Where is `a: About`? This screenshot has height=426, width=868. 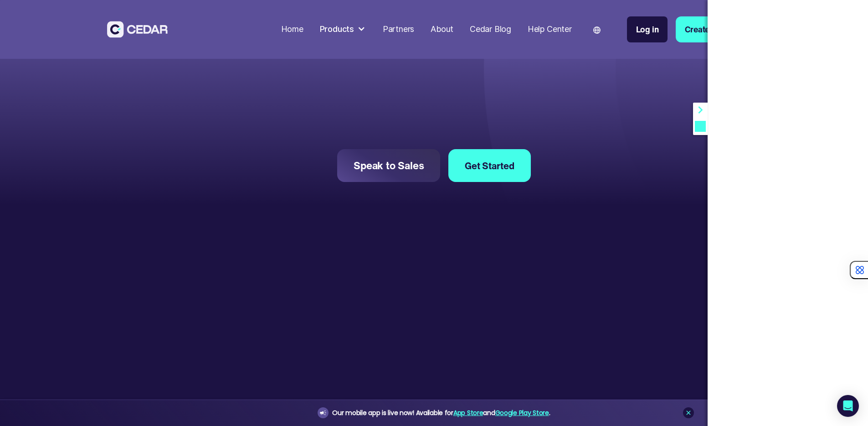
a: About is located at coordinates (442, 29).